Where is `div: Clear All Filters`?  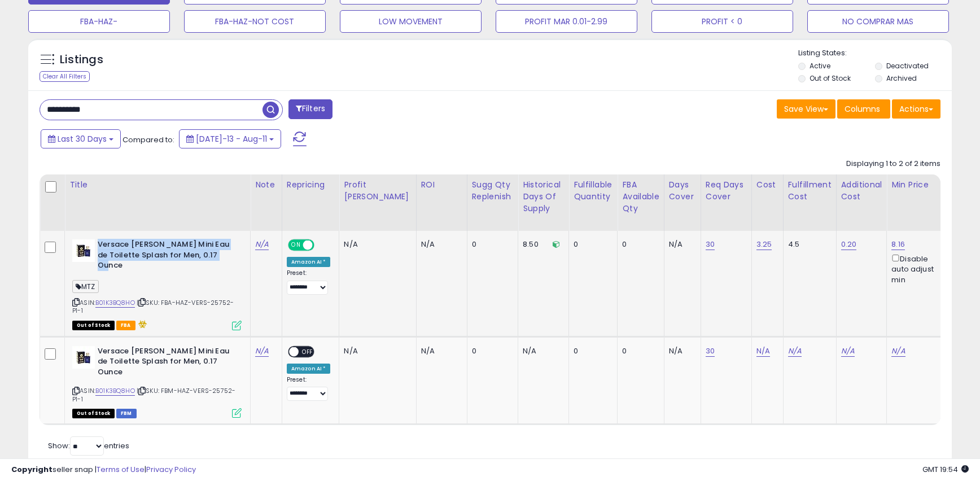
div: Clear All Filters is located at coordinates (64, 76).